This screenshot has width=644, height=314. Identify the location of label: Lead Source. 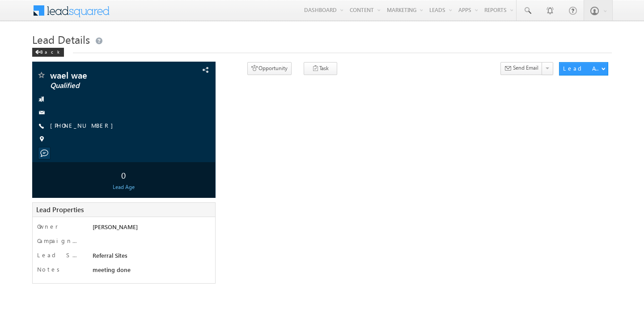
(59, 255).